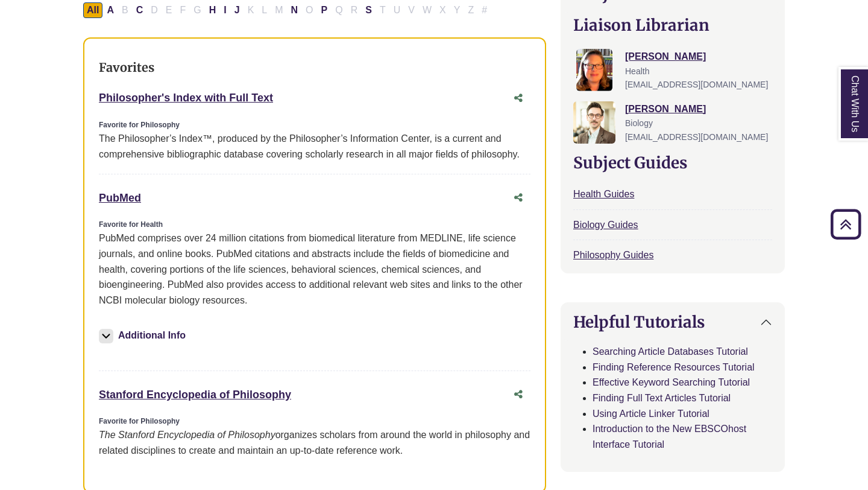  What do you see at coordinates (669, 436) in the screenshot?
I see `a: Introduction to the New EBSCOhost Interface Tutorial` at bounding box center [669, 436].